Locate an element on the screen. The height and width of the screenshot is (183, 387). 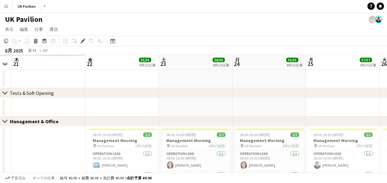
div: Management & Office is located at coordinates (37, 121).